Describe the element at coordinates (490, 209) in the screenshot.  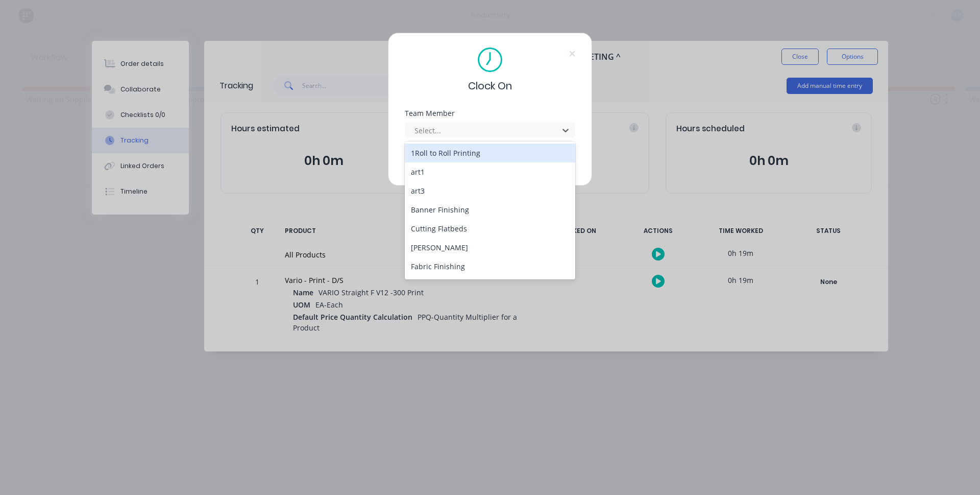
I see `div: Banner Finishing` at that location.